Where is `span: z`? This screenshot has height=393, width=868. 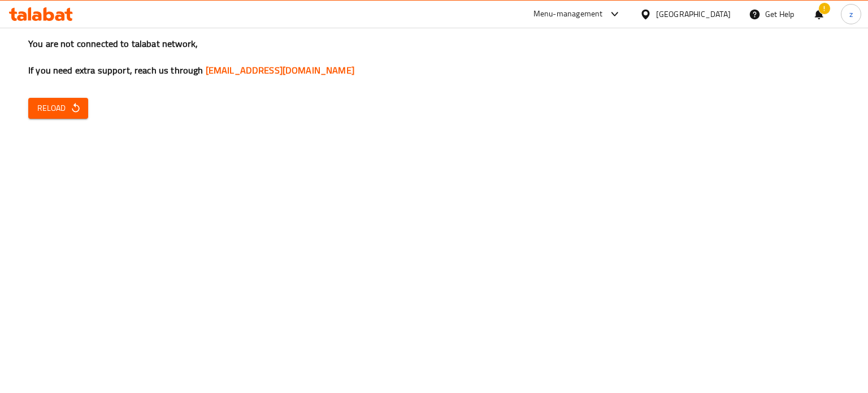 span: z is located at coordinates (851, 14).